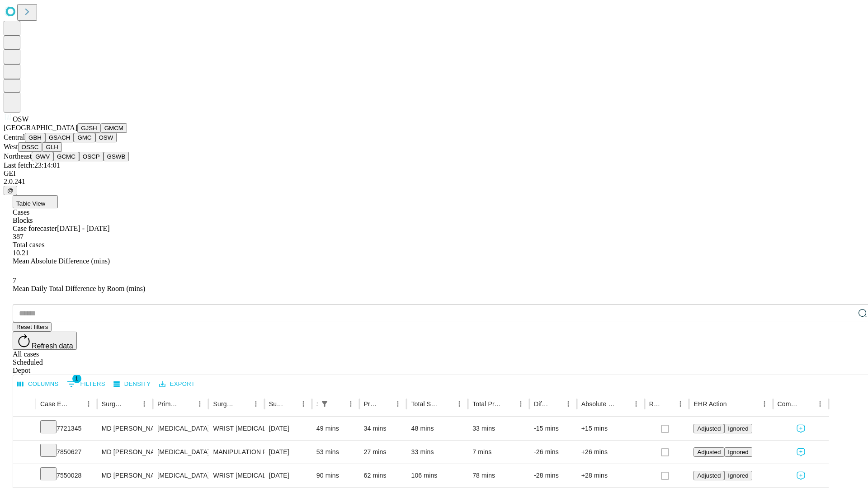  I want to click on button: GSACH, so click(59, 137).